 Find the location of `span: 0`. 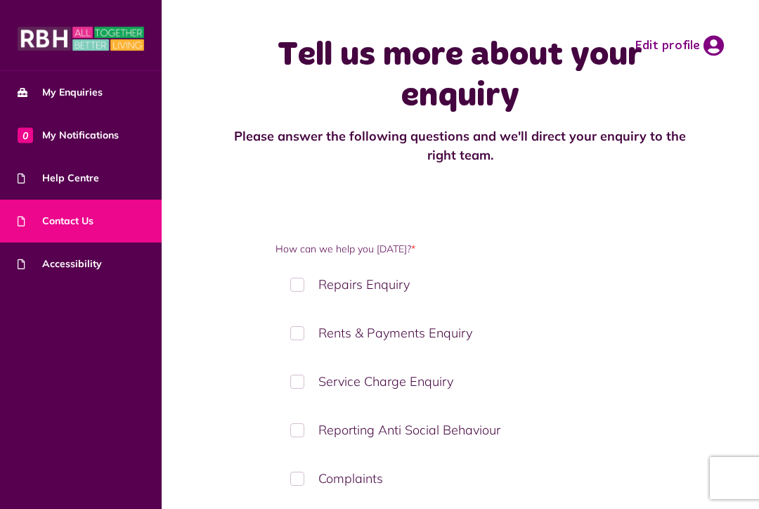

span: 0 is located at coordinates (25, 135).